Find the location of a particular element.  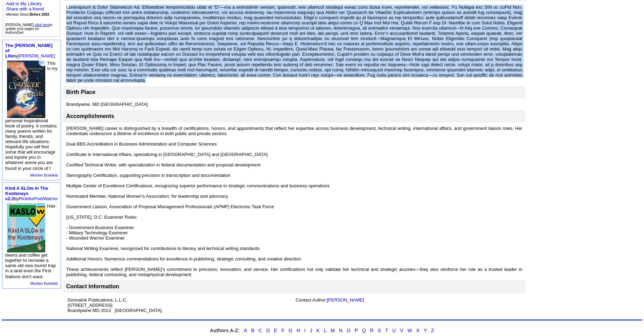

a: RickthePoetWarrior is located at coordinates (38, 198).